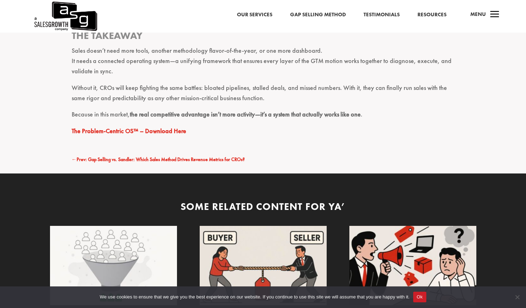 The image size is (526, 308). Describe the element at coordinates (478, 14) in the screenshot. I see `span: Menu` at that location.